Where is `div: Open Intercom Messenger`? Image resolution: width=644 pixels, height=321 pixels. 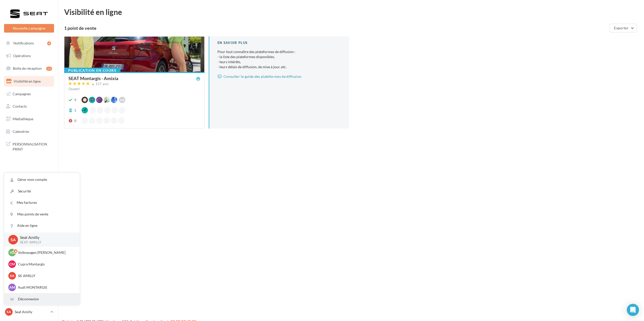 div: Open Intercom Messenger is located at coordinates (633, 310).